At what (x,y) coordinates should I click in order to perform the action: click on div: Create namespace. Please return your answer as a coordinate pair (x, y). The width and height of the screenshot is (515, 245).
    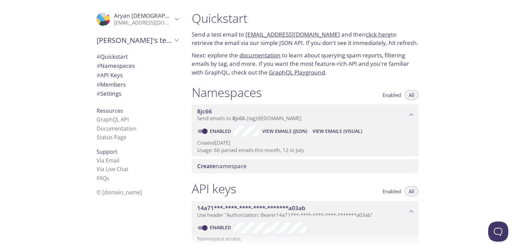
    Looking at the image, I should click on (305, 166).